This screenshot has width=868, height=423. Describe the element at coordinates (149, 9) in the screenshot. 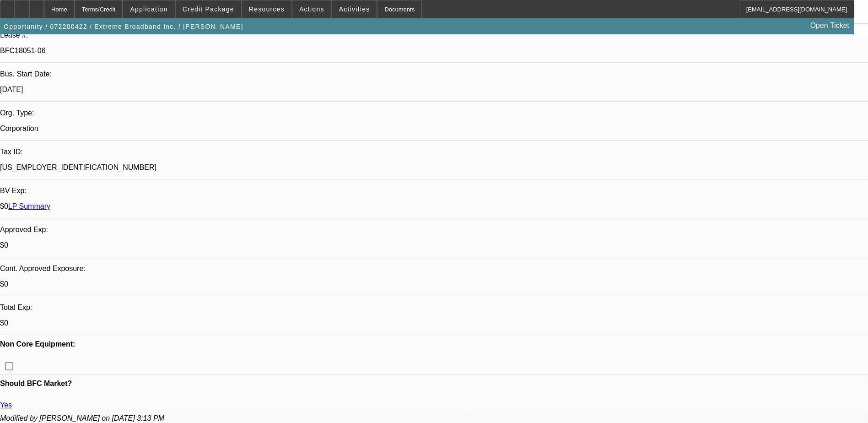

I see `button: Application` at that location.